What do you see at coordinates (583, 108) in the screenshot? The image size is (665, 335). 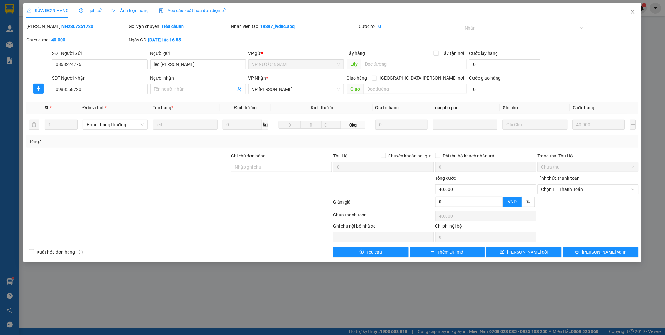 I see `span: Cước hàng` at bounding box center [583, 108].